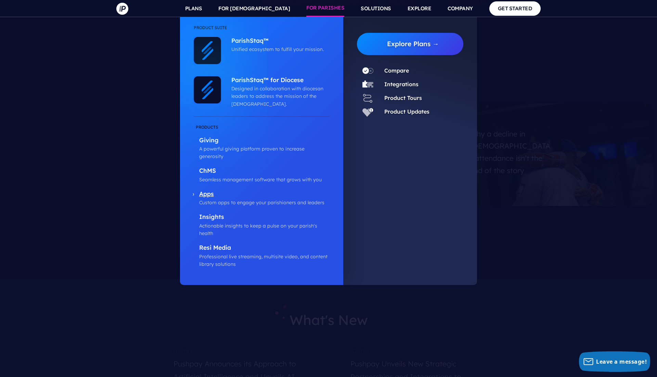  What do you see at coordinates (279, 80) in the screenshot?
I see `p: ParishStaq™ for Diocese` at bounding box center [279, 80].